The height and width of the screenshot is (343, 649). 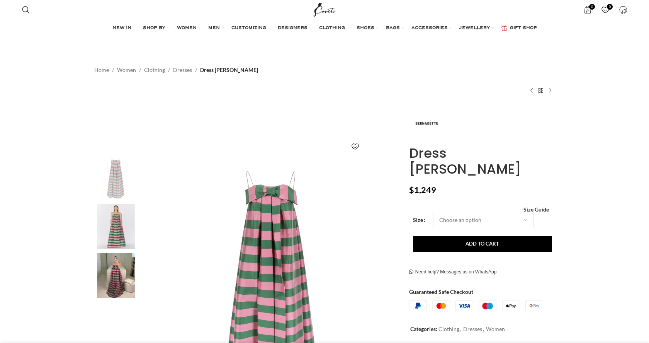 What do you see at coordinates (116, 226) in the screenshot?
I see `img: Bernadette dress` at bounding box center [116, 226].